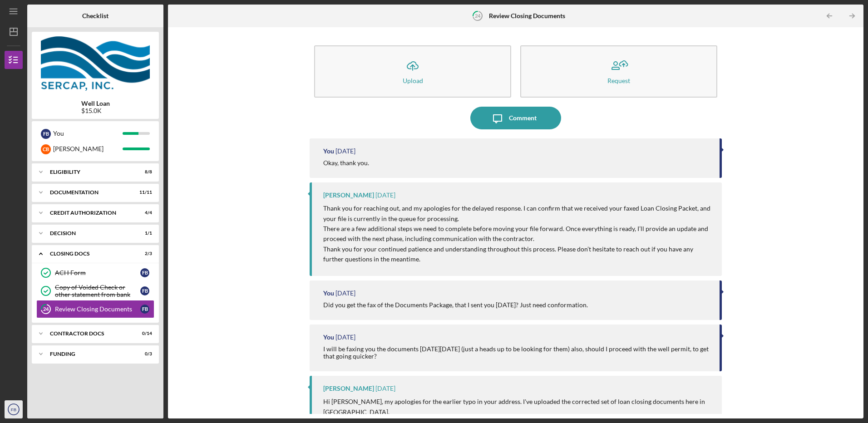 This screenshot has width=868, height=423. Describe the element at coordinates (144, 213) in the screenshot. I see `div: 4 / 4` at that location.